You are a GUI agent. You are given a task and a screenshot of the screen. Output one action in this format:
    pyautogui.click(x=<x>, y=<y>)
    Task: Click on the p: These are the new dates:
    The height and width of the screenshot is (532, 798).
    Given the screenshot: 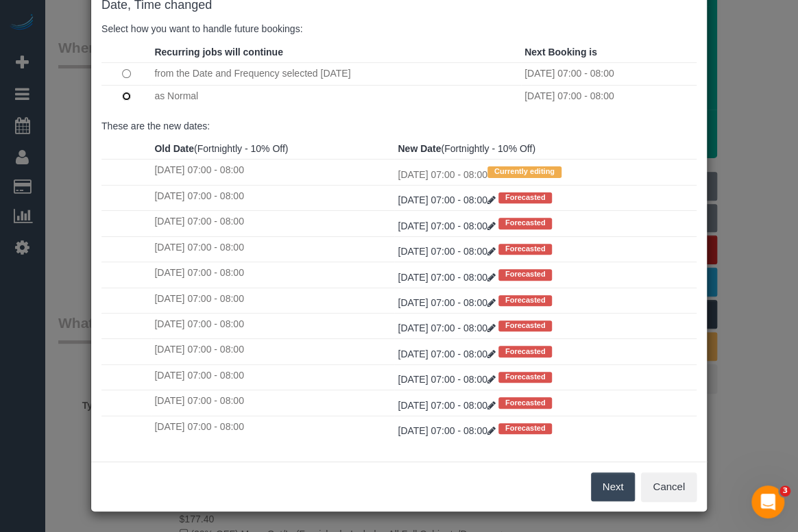 What is the action you would take?
    pyautogui.click(x=399, y=126)
    